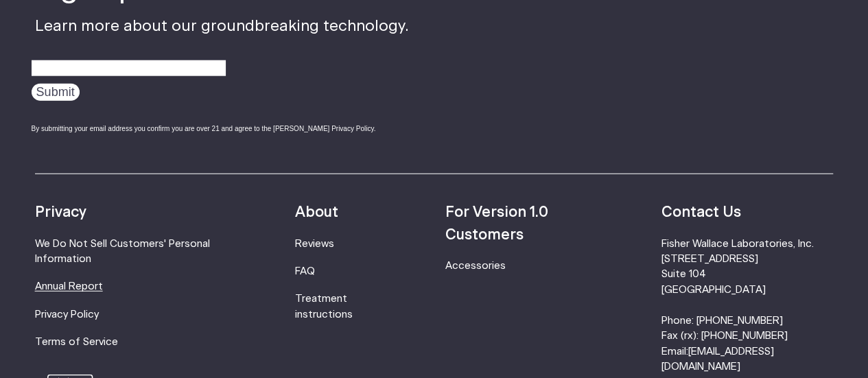 The height and width of the screenshot is (378, 868). I want to click on a: FAQ, so click(305, 271).